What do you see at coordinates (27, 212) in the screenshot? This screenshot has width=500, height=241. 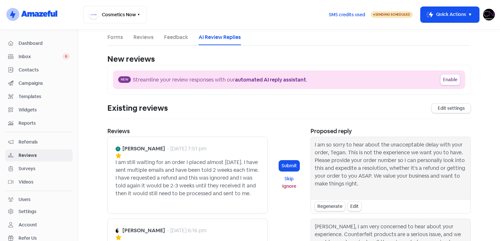 I see `div: Settings` at bounding box center [27, 212].